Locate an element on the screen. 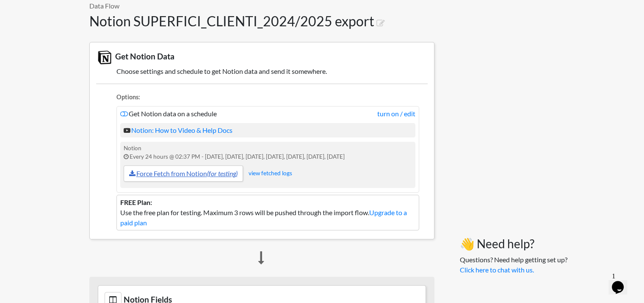 The height and width of the screenshot is (303, 644). p: Data Flow is located at coordinates (262, 6).